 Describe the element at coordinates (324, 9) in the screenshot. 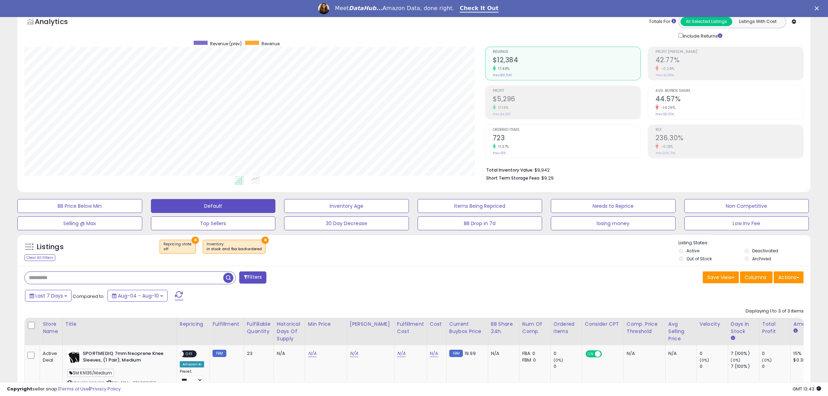

I see `img: Profile image for Georgie` at that location.